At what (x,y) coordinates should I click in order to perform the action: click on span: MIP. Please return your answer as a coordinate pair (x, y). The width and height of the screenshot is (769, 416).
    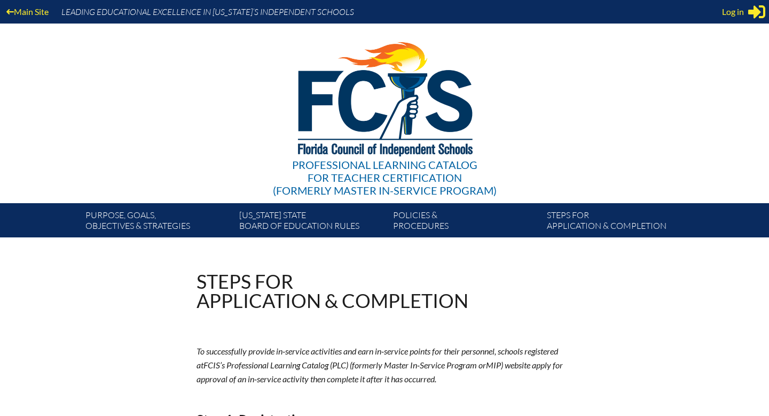
    Looking at the image, I should click on (494, 364).